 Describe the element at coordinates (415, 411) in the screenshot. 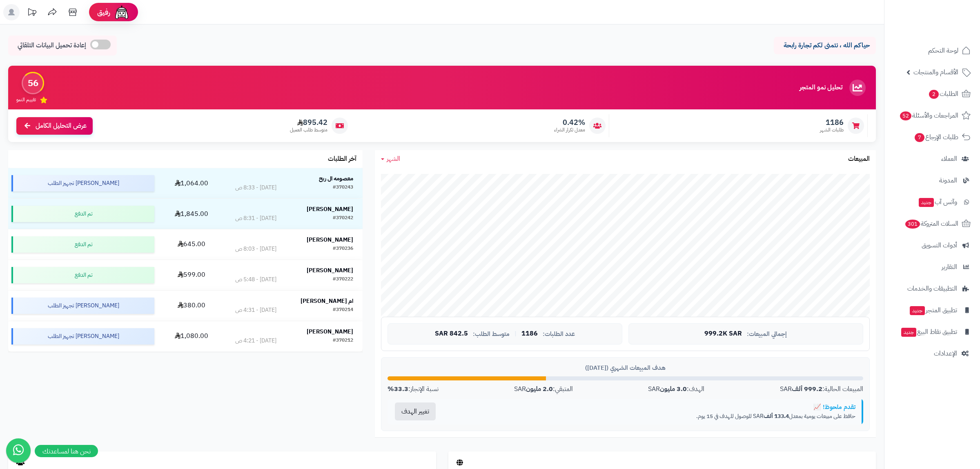

I see `button: تغيير الهدف` at that location.